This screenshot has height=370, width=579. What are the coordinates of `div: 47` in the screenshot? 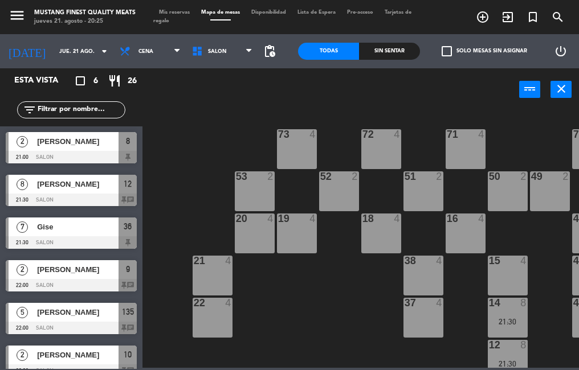 It's located at (573, 261).